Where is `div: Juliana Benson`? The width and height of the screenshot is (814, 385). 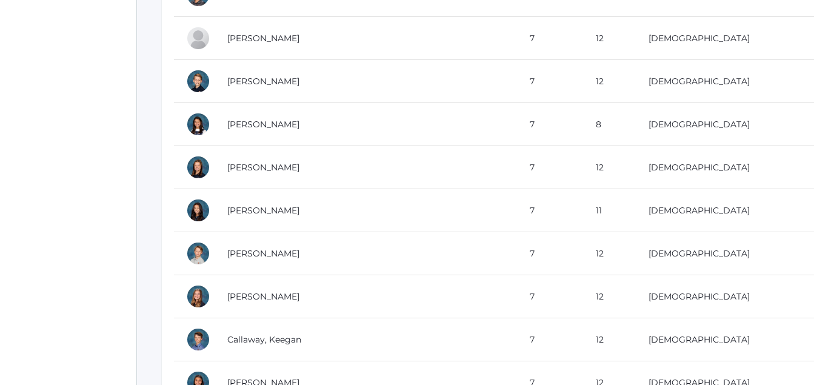
div: Juliana Benson is located at coordinates (198, 124).